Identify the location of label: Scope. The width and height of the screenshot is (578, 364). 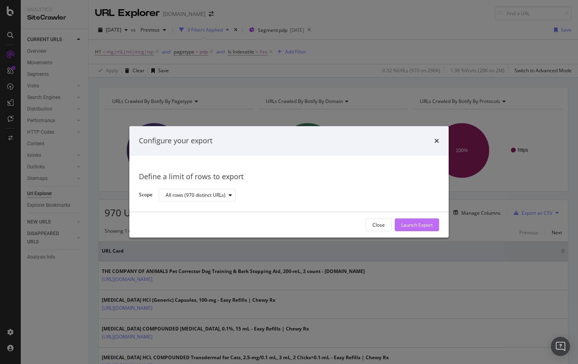
(146, 196).